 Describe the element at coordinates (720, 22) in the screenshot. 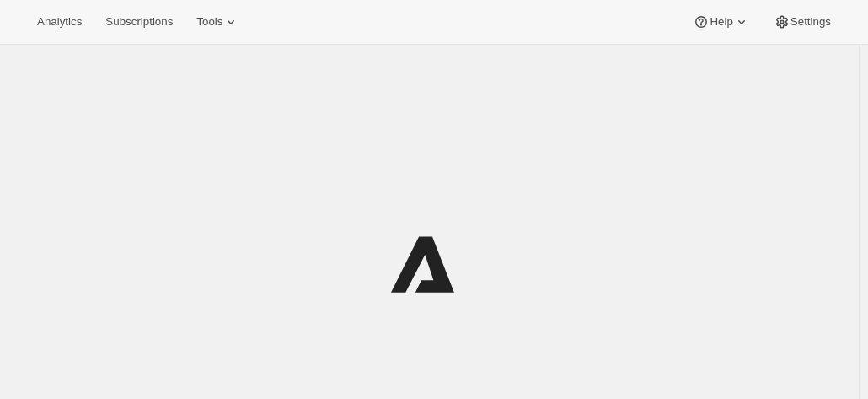

I see `span: Help` at that location.